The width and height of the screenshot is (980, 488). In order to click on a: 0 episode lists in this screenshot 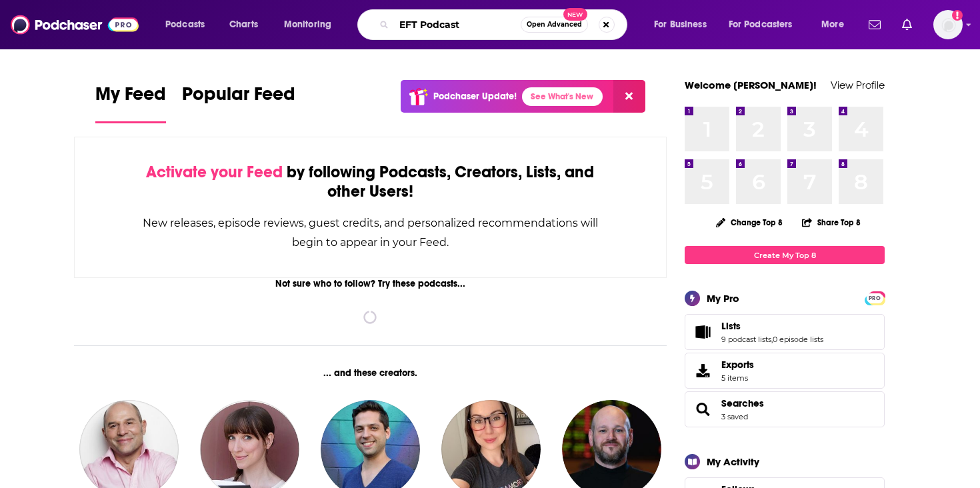, I will do `click(798, 340)`.